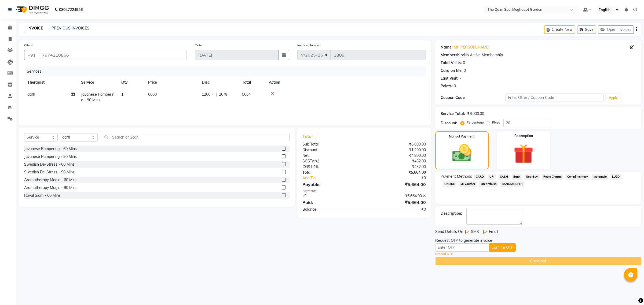 The image size is (644, 305). Describe the element at coordinates (503, 177) in the screenshot. I see `span: CASH` at that location.